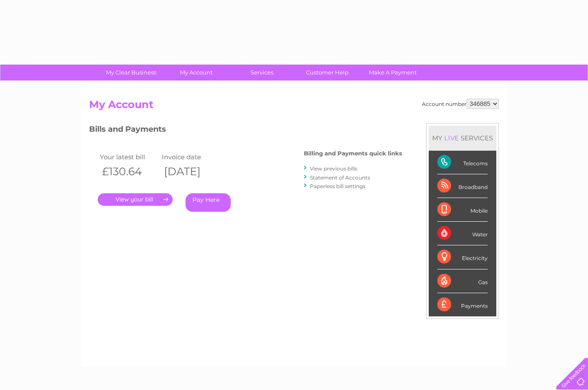 The height and width of the screenshot is (390, 588). I want to click on td: Your latest bill, so click(129, 157).